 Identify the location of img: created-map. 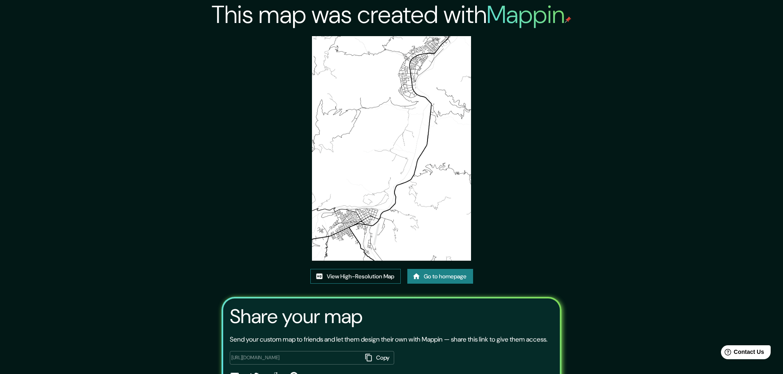
(391, 148).